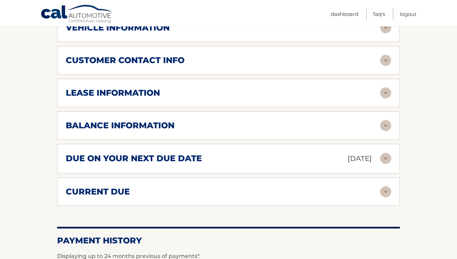 This screenshot has height=259, width=457. I want to click on h2: balance information, so click(120, 125).